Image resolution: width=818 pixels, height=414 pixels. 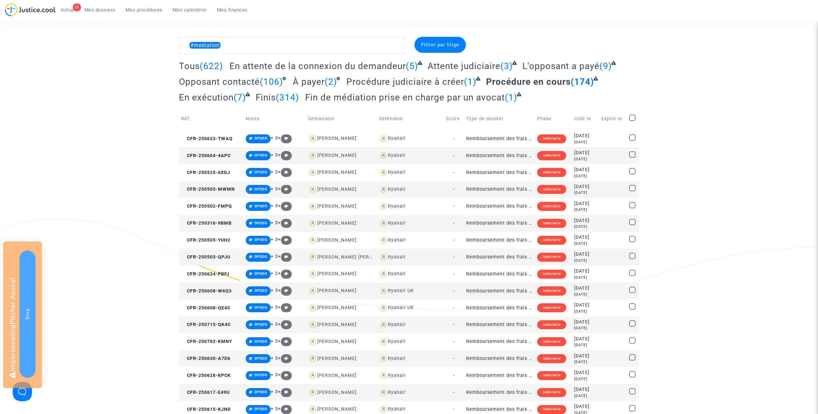 What do you see at coordinates (27, 314) in the screenshot?
I see `button: Stop` at bounding box center [27, 314].